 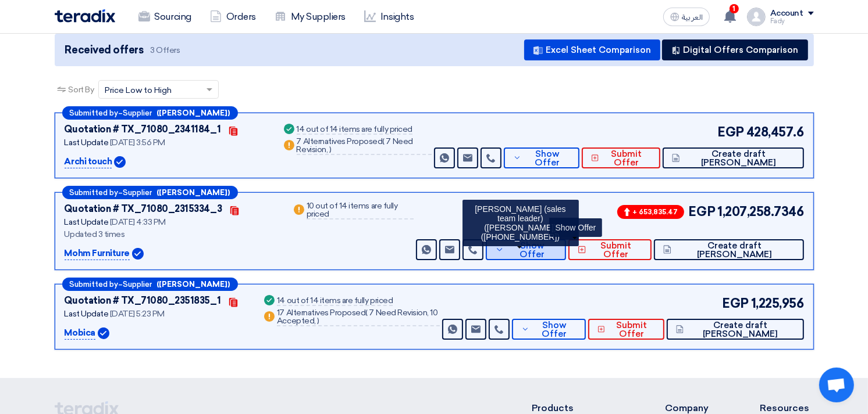 What do you see at coordinates (80, 333) in the screenshot?
I see `p: Mobica` at bounding box center [80, 333].